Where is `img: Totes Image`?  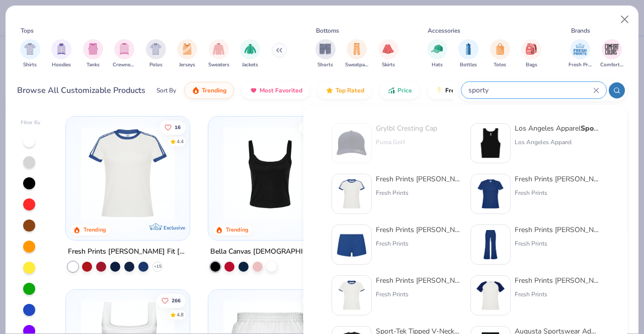
img: Totes Image is located at coordinates (500, 49).